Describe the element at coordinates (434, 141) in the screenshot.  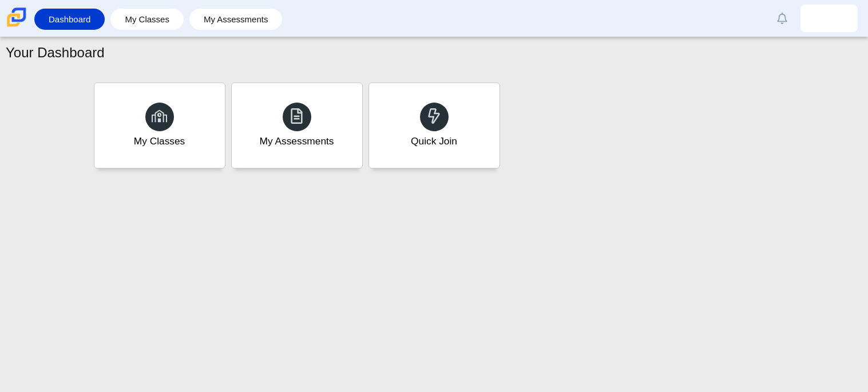
I see `div: Quick Join` at that location.